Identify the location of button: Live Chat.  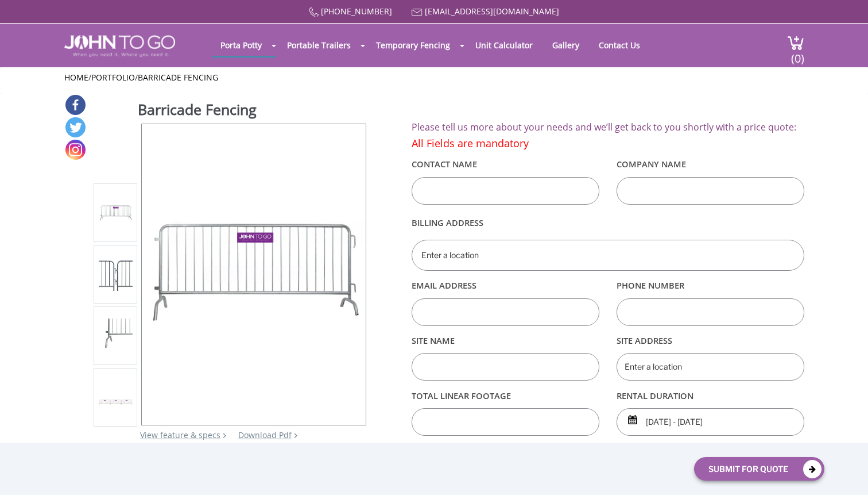
(845, 472).